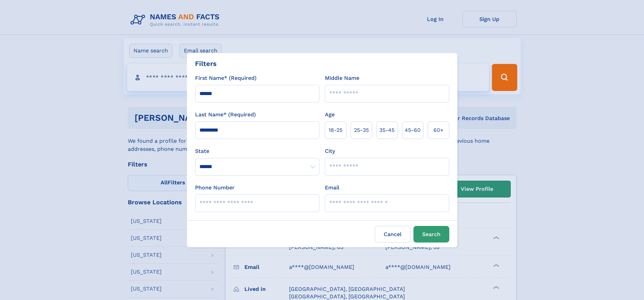 This screenshot has width=644, height=300. Describe the element at coordinates (257, 151) in the screenshot. I see `label: State` at that location.